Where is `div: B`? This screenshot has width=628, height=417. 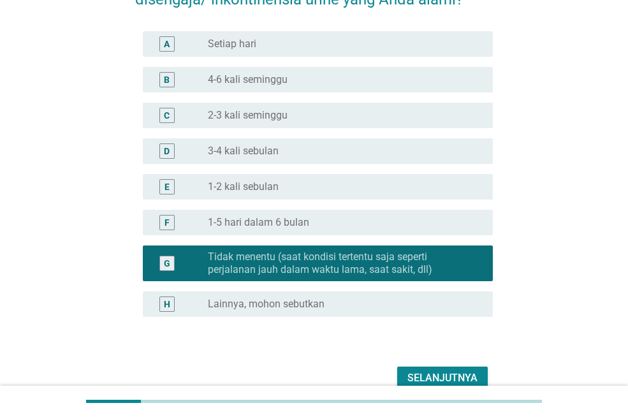 div: B is located at coordinates (166, 79).